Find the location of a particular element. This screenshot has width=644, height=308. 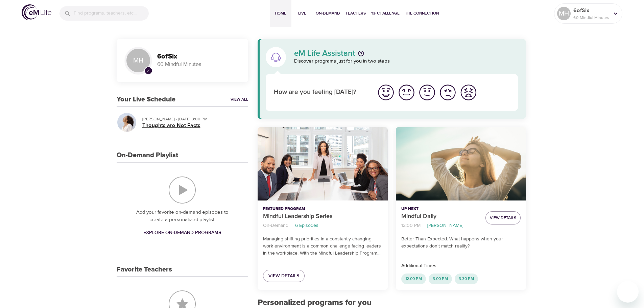

img: ok is located at coordinates (427, 92).